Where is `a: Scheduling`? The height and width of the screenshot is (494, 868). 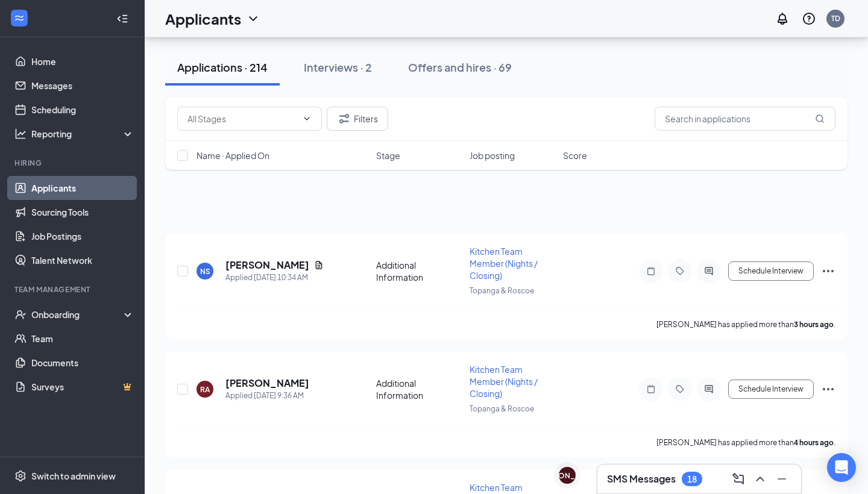 a: Scheduling is located at coordinates (82, 109).